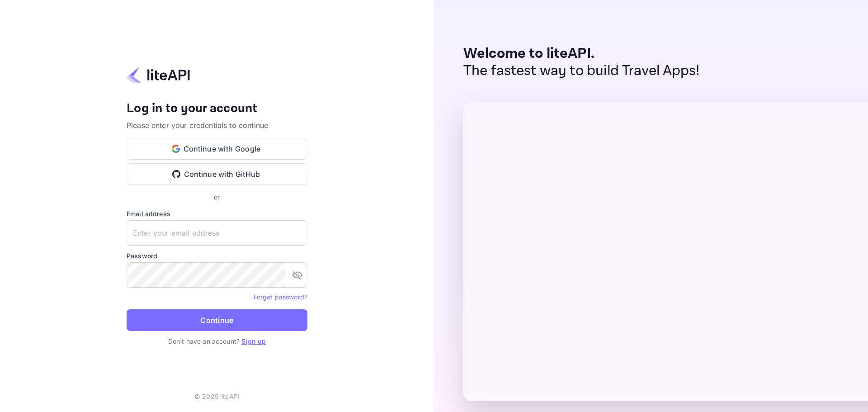 The image size is (868, 412). Describe the element at coordinates (217, 174) in the screenshot. I see `button: Continue with GitHub` at that location.